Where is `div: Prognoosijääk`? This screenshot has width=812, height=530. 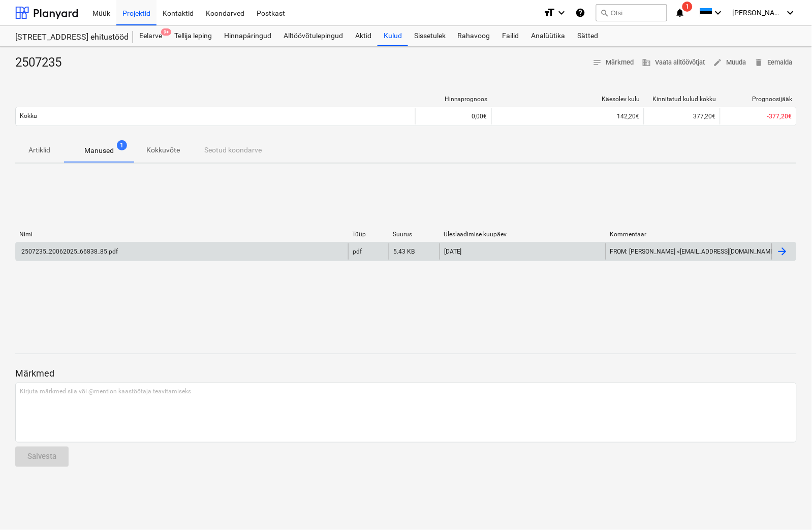 div: Prognoosijääk is located at coordinates (759, 99).